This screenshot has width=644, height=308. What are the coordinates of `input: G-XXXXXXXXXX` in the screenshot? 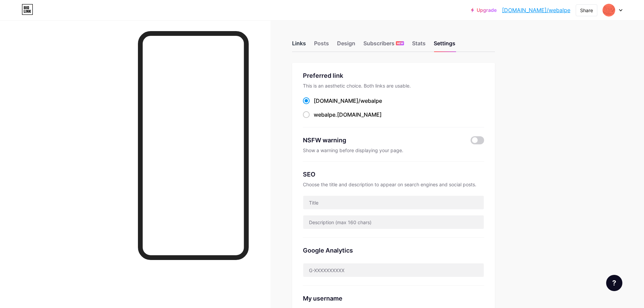 It's located at (393, 270).